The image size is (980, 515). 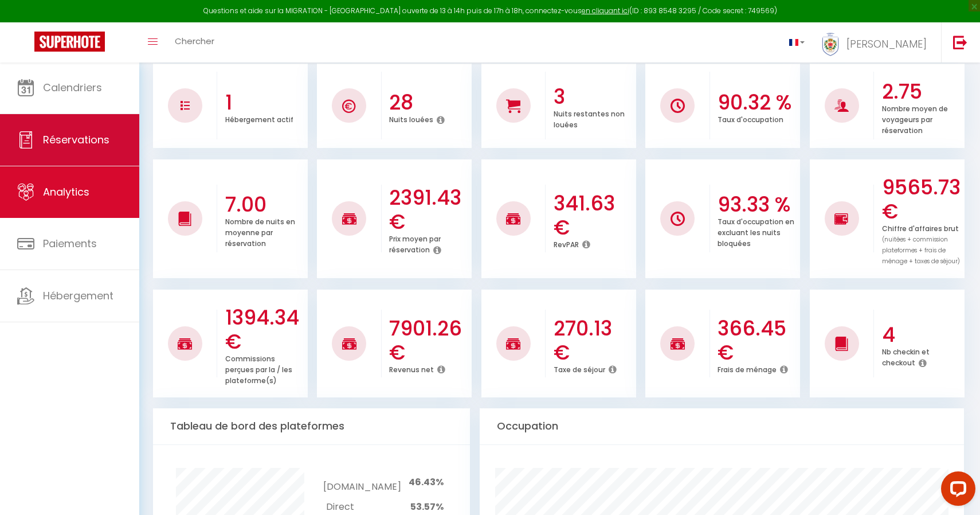 I want to click on p: Nuits louées, so click(x=411, y=118).